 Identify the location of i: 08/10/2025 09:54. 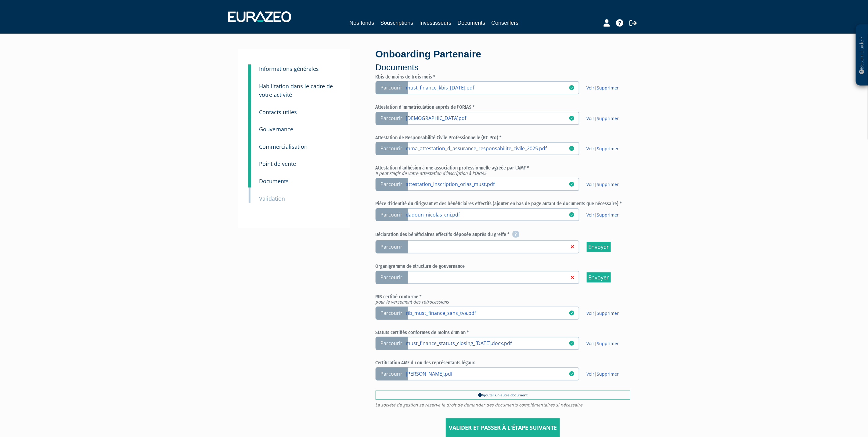
(572, 184).